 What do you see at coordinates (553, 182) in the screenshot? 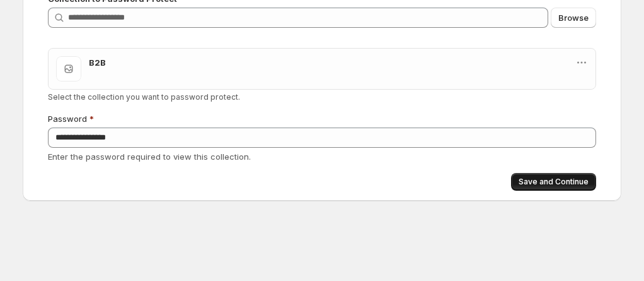
I see `span: Save and Continue` at bounding box center [553, 182].